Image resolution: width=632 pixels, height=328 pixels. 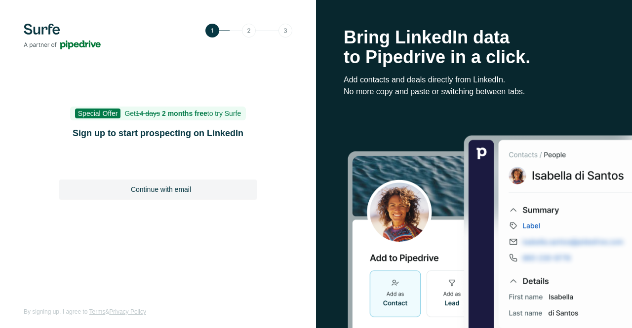 I want to click on img: Surfe Stock Photo - Selling good vibes, so click(x=490, y=231).